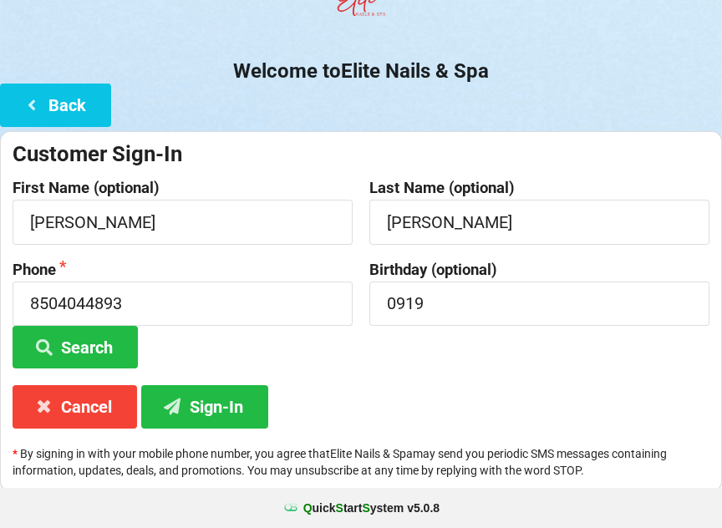  Describe the element at coordinates (308, 508) in the screenshot. I see `span: Q` at that location.